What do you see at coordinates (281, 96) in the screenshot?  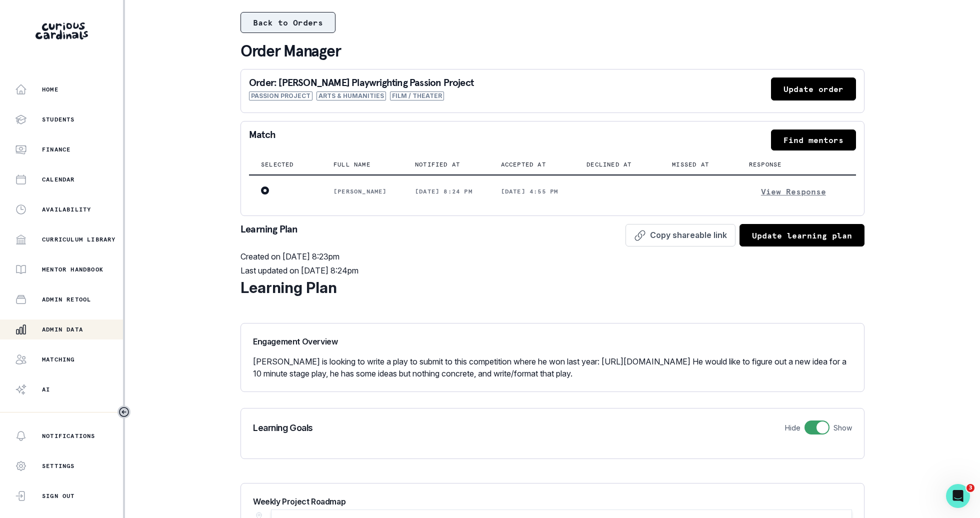 I see `span: Passion Project` at bounding box center [281, 96].